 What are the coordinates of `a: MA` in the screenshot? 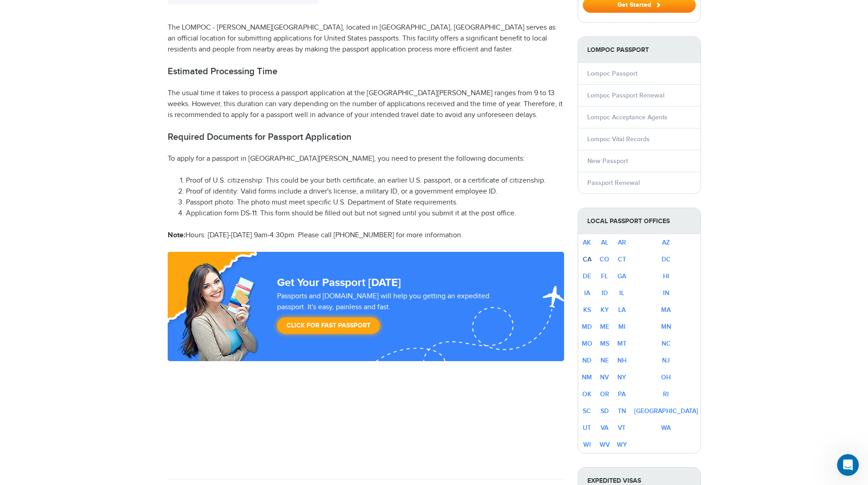 It's located at (666, 309).